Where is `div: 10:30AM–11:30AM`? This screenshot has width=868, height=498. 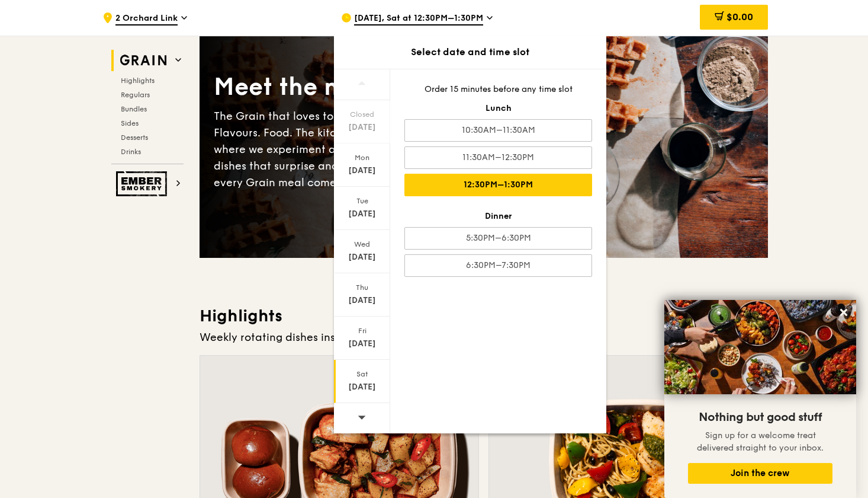 div: 10:30AM–11:30AM is located at coordinates (498, 130).